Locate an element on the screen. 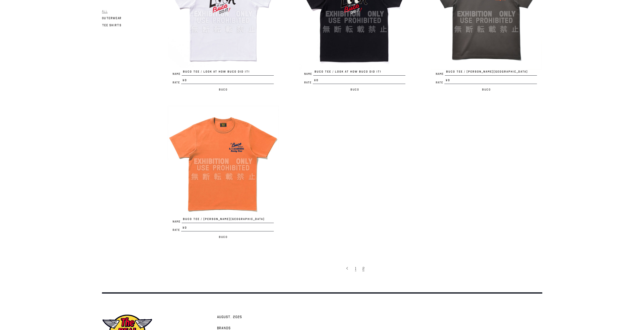  span: 1 is located at coordinates (355, 269).